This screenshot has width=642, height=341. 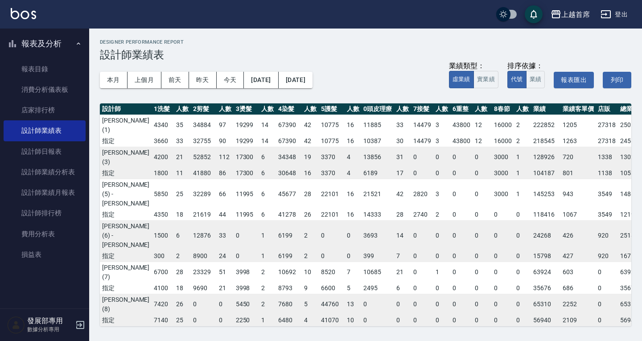 I want to click on td: 9, so click(x=310, y=289).